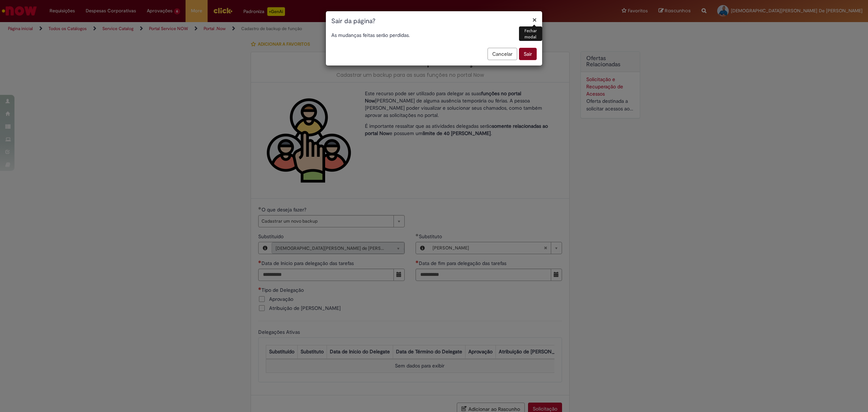  I want to click on button: Sair, so click(528, 54).